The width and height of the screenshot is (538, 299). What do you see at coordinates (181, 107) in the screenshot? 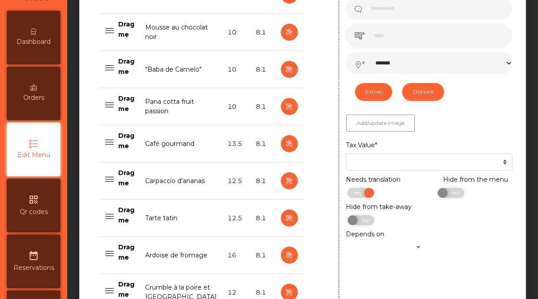
I see `td: Pana cotta fruit passion` at bounding box center [181, 107].